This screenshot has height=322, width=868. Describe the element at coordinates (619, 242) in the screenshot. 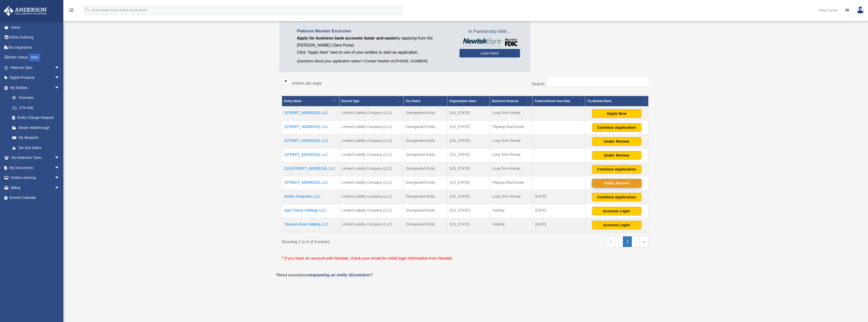

I see `a: Previous` at that location.